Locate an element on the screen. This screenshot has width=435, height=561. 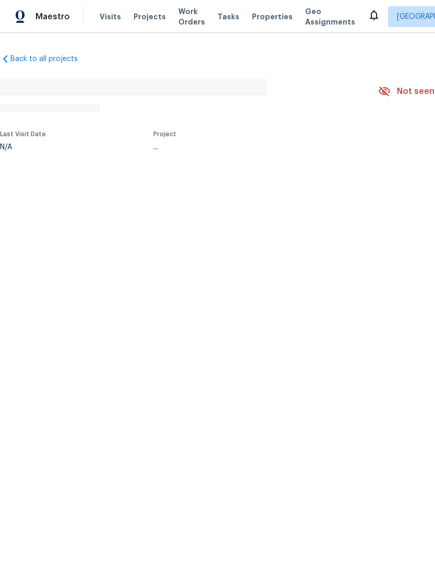
span: Visits is located at coordinates (110, 17).